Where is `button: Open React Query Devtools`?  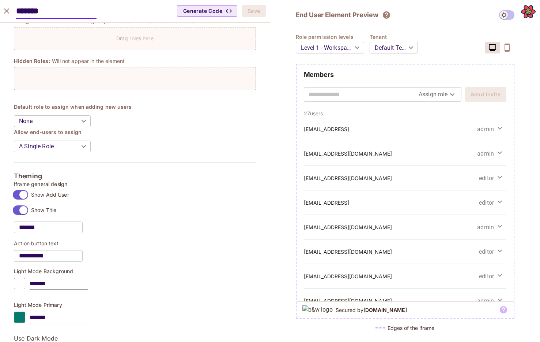 button: Open React Query Devtools is located at coordinates (528, 12).